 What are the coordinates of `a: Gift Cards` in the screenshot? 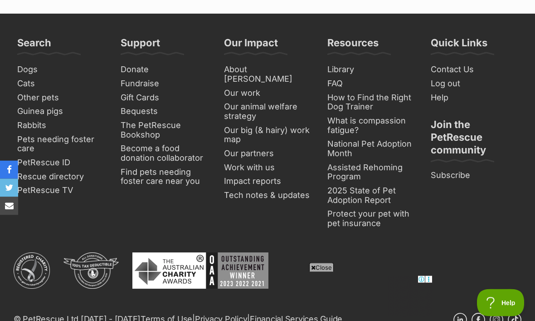 It's located at (164, 98).